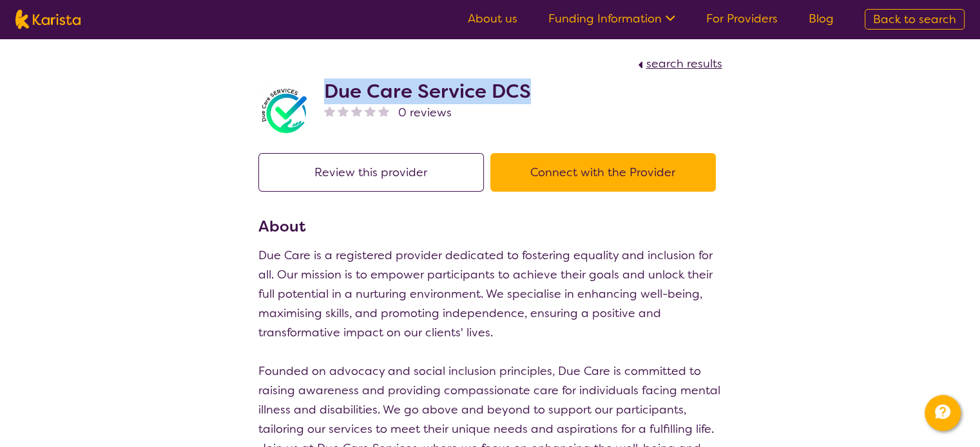  What do you see at coordinates (611, 19) in the screenshot?
I see `a: Funding Information` at bounding box center [611, 19].